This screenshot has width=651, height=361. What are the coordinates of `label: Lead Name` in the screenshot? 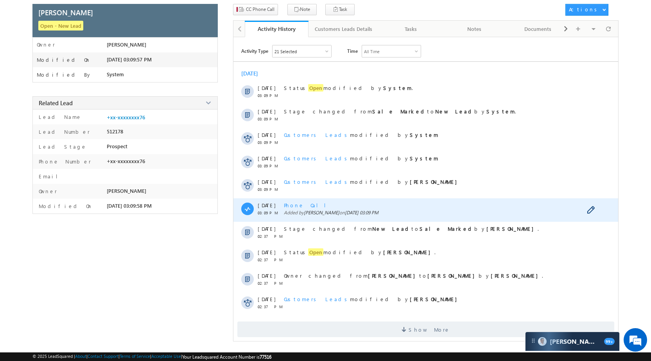 It's located at (59, 117).